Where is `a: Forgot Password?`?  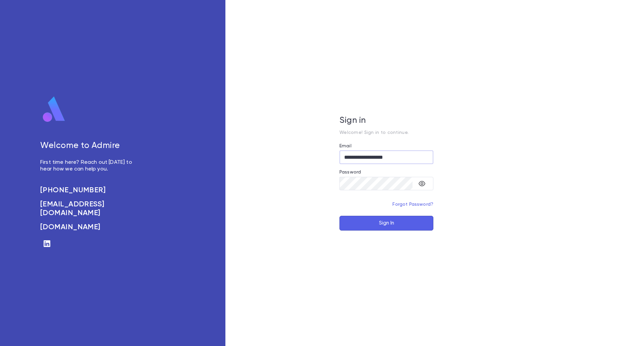 a: Forgot Password? is located at coordinates (413, 204).